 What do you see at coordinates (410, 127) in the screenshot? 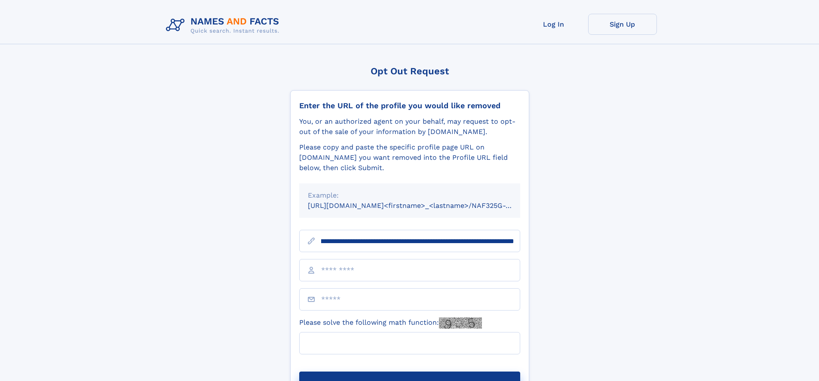
I see `div: You, or an authorized agent on your behalf, may request to opt-out of the sale of your informatio...` at bounding box center [410, 127].